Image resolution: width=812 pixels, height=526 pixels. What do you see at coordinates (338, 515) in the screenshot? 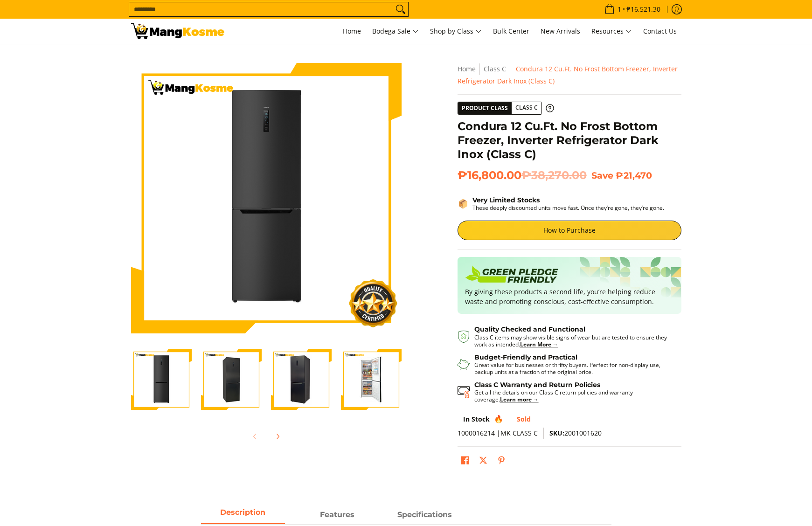
I see `strong: Features` at bounding box center [338, 515].